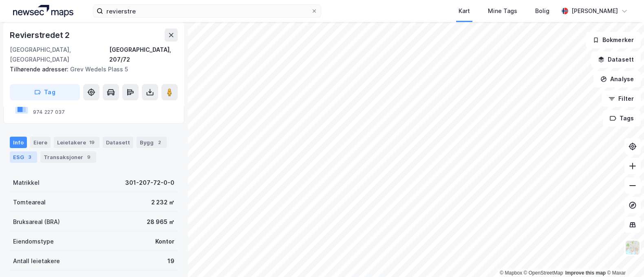 The image size is (644, 277). What do you see at coordinates (43, 11) in the screenshot?
I see `img: logo.a4113a55bc3d86da70a041830d287a7e.svg` at bounding box center [43, 11].